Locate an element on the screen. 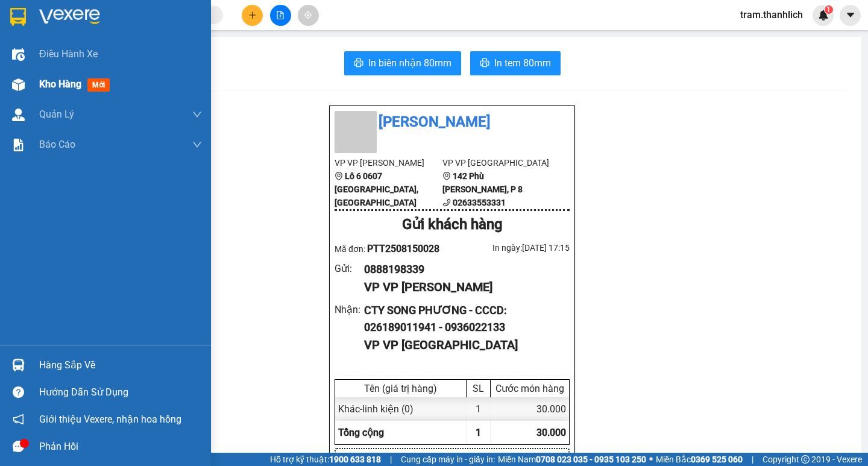  span: mới is located at coordinates (98, 85).